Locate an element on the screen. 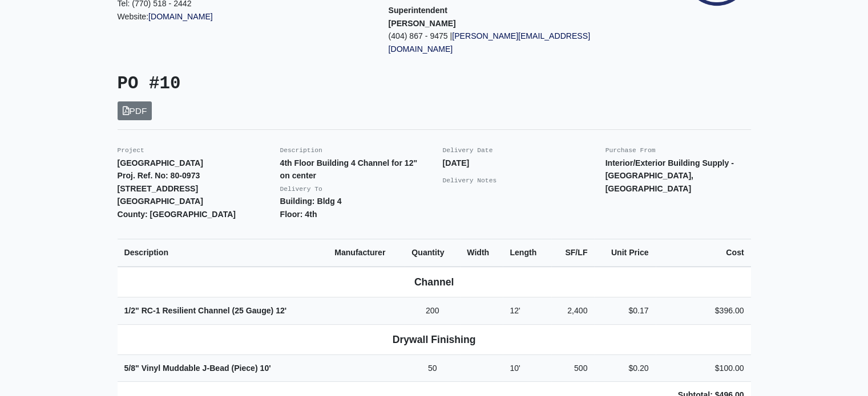  small: Delivery Date is located at coordinates (468, 151).